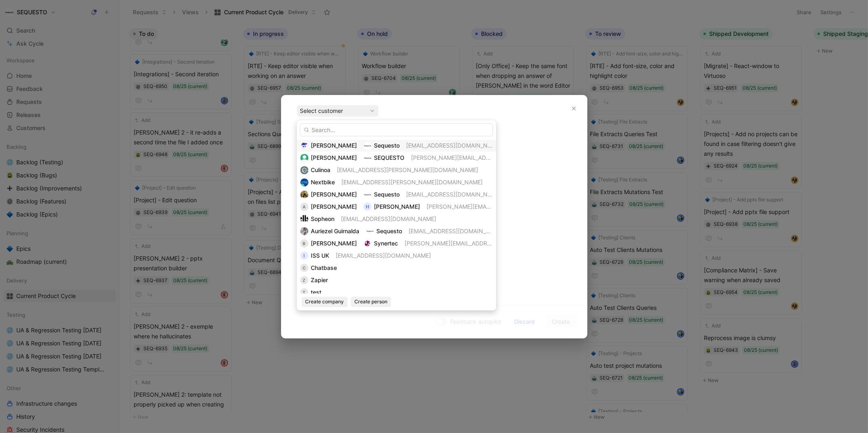 The height and width of the screenshot is (433, 868). I want to click on span: Auriezel Guirnalda, so click(335, 231).